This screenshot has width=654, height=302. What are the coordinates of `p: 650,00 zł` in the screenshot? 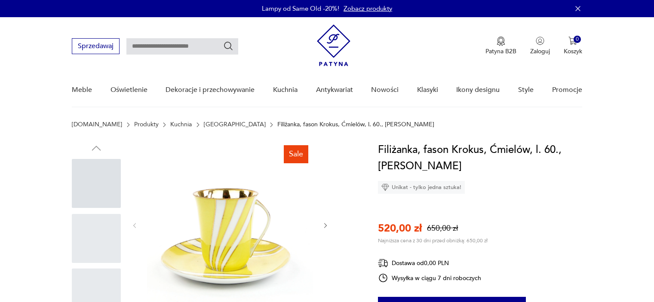 It's located at (442, 228).